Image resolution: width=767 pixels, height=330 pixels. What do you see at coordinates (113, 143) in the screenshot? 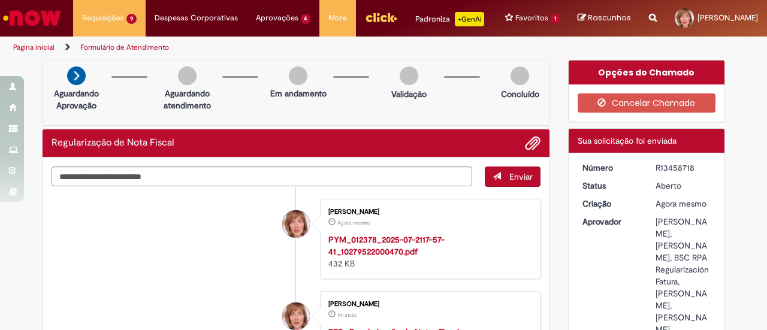
I see `h2: Regularização de Nota Fiscal Histórico de tíquete` at bounding box center [113, 143].